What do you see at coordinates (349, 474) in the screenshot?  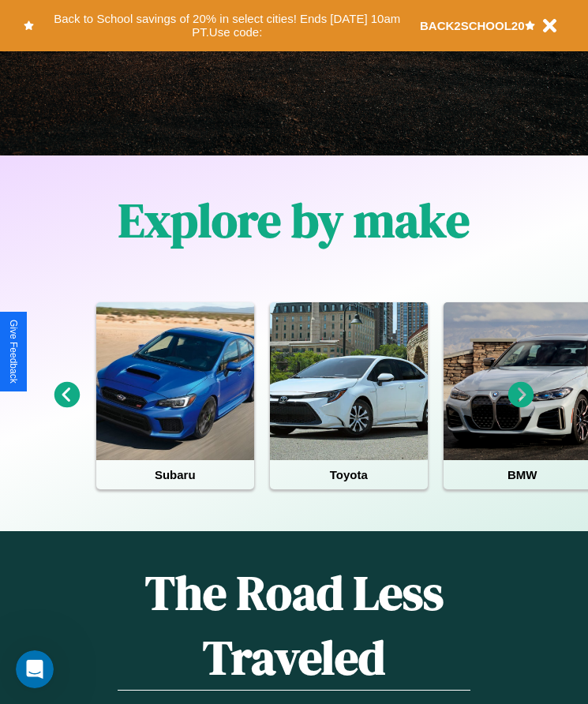 I see `h4: Toyota` at bounding box center [349, 474].